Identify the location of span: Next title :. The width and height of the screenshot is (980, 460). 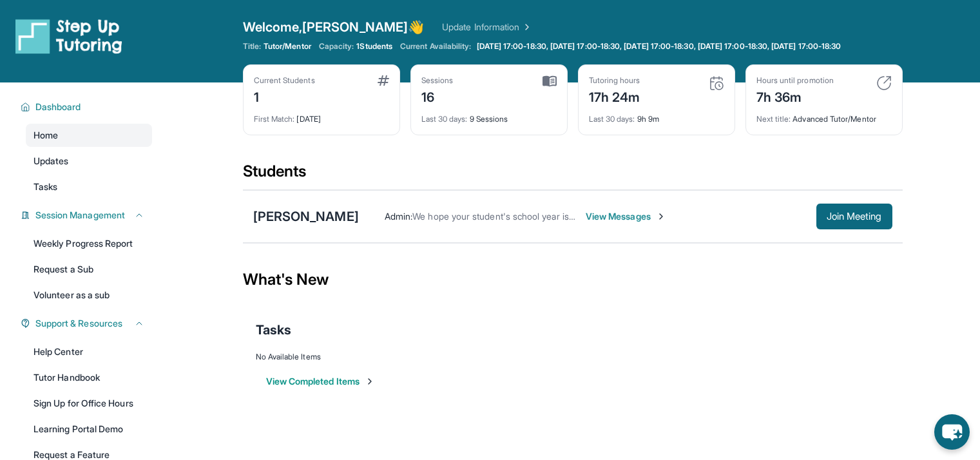
(773, 118).